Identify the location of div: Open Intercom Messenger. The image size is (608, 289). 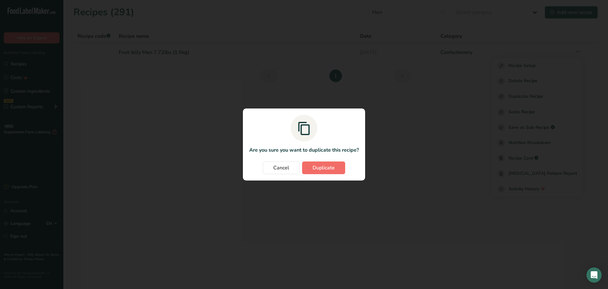
(595, 275).